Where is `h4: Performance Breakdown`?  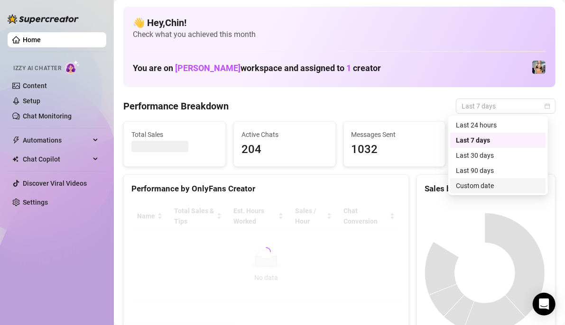
h4: Performance Breakdown is located at coordinates (176, 106).